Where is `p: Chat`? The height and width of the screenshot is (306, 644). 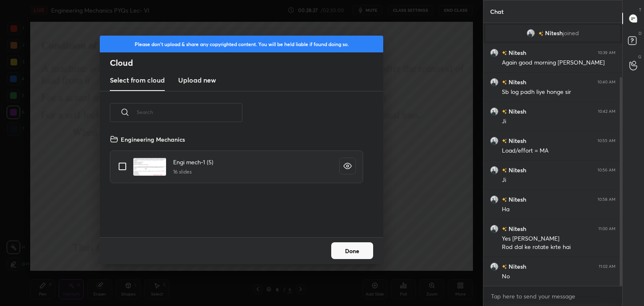
p: Chat is located at coordinates (497, 11).